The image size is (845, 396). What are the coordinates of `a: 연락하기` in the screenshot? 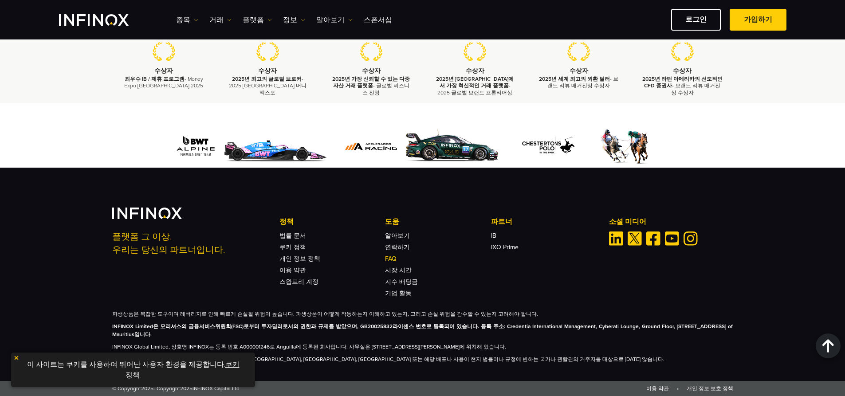 It's located at (397, 247).